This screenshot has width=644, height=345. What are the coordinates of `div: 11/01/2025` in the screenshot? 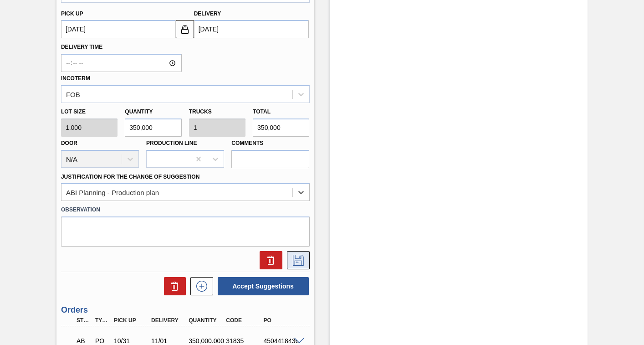 It's located at (169, 341).